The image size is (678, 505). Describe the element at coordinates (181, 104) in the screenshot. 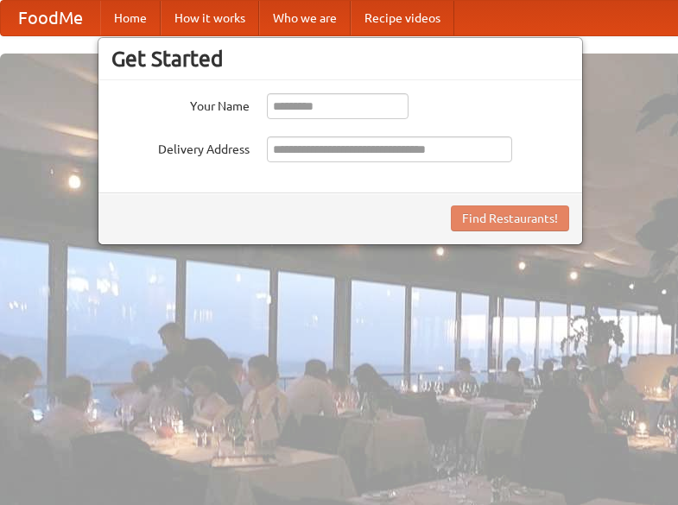

I see `label: Your Name` at that location.